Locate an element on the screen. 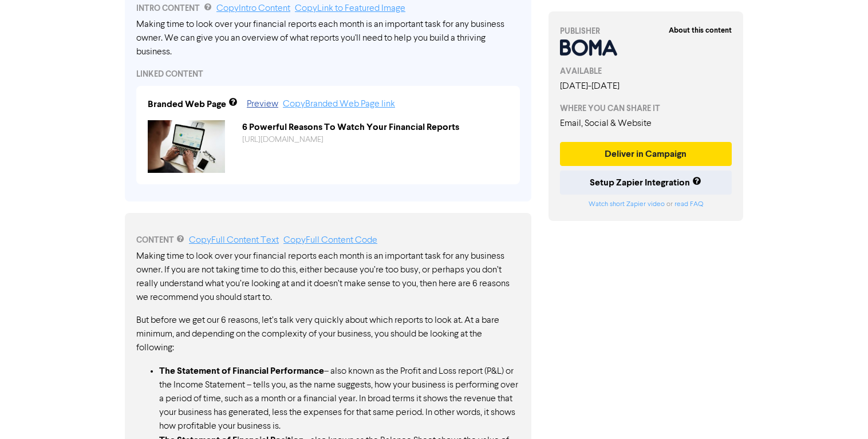  li: – also known as the Profit and Loss report (P&L) or the Income Statement – tells you, as the name... is located at coordinates (339, 398).